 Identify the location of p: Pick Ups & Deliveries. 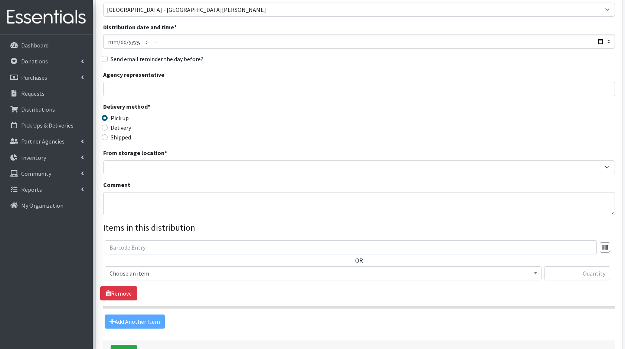
(47, 125).